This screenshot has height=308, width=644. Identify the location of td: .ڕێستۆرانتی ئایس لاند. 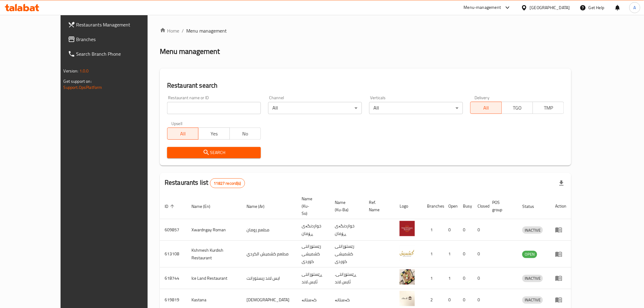
(346, 278).